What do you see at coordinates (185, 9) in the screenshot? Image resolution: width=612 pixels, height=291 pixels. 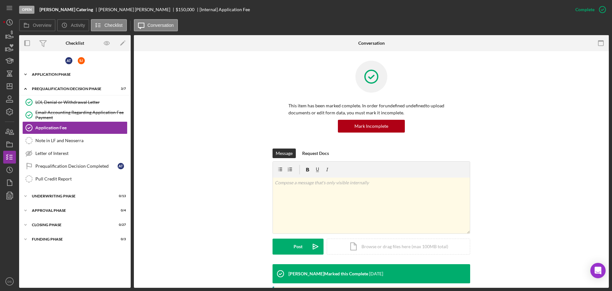 I see `span: $150,000` at bounding box center [185, 9].